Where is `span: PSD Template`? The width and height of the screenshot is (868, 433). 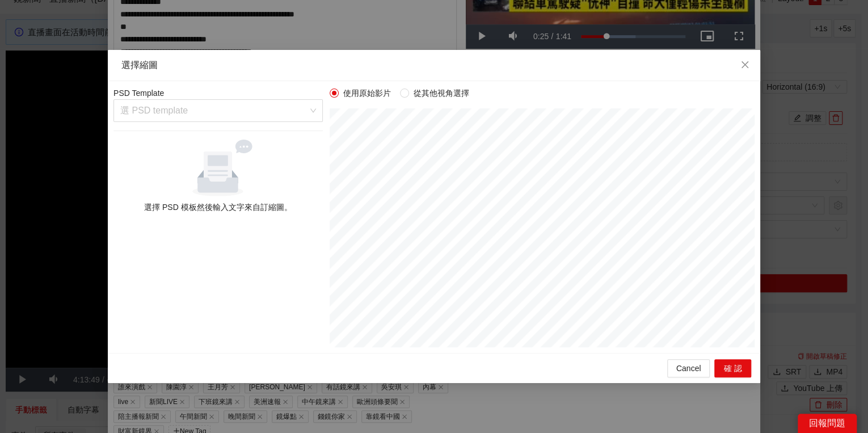 span: PSD Template is located at coordinates (138, 93).